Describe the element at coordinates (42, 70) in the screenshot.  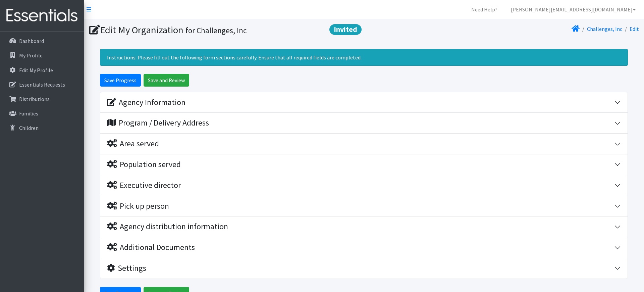
I see `a: Edit My Profile` at that location.